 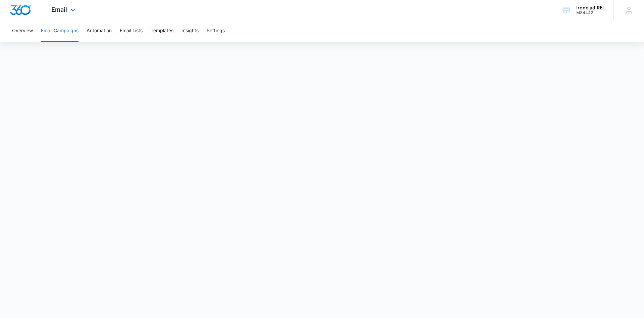 I want to click on button: Insights, so click(x=190, y=31).